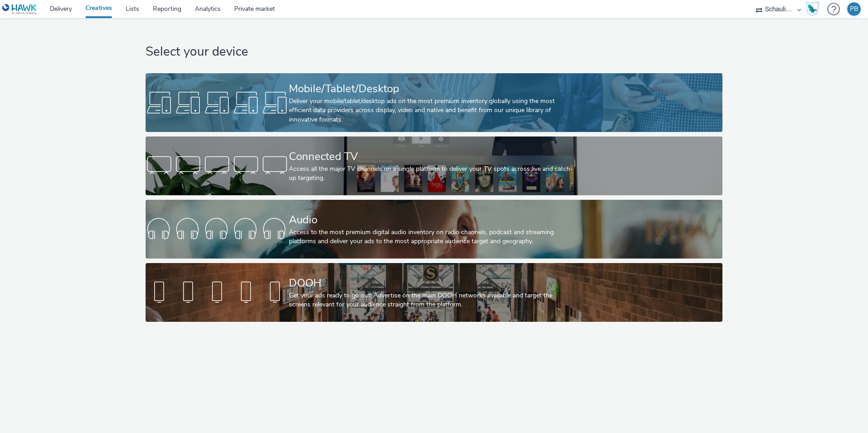  What do you see at coordinates (432, 300) in the screenshot?
I see `div: Get your ads ready to go out! Advertise on the main DOOH networks available and target the screen...` at bounding box center [432, 300].